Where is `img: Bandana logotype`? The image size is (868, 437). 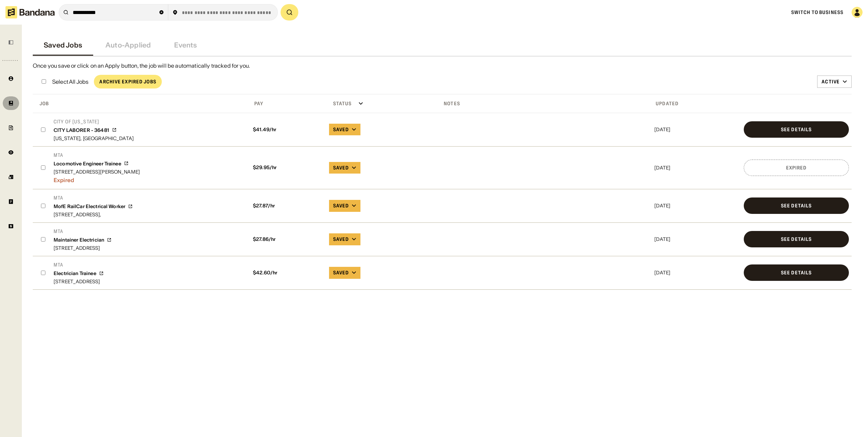 img: Bandana logotype is located at coordinates (30, 12).